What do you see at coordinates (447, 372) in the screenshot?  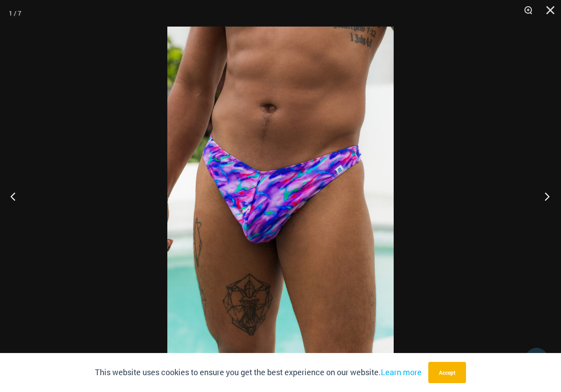 I see `button: Accept` at bounding box center [447, 372].